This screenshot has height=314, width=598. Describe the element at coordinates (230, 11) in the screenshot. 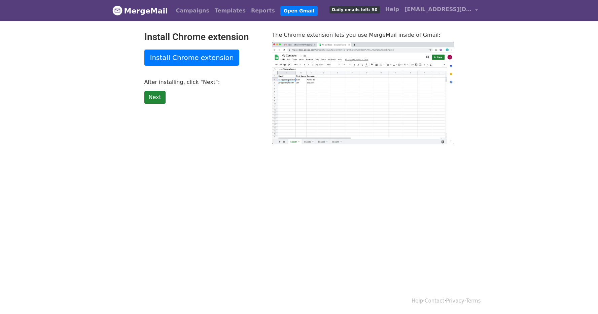

I see `a: Templates` at that location.